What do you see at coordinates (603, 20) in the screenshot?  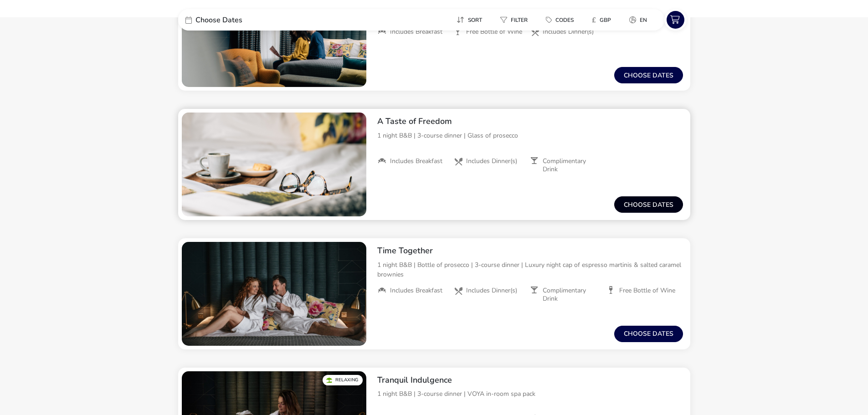 I see `naf-pibe-menu-bar-item: £GBP` at bounding box center [603, 20].